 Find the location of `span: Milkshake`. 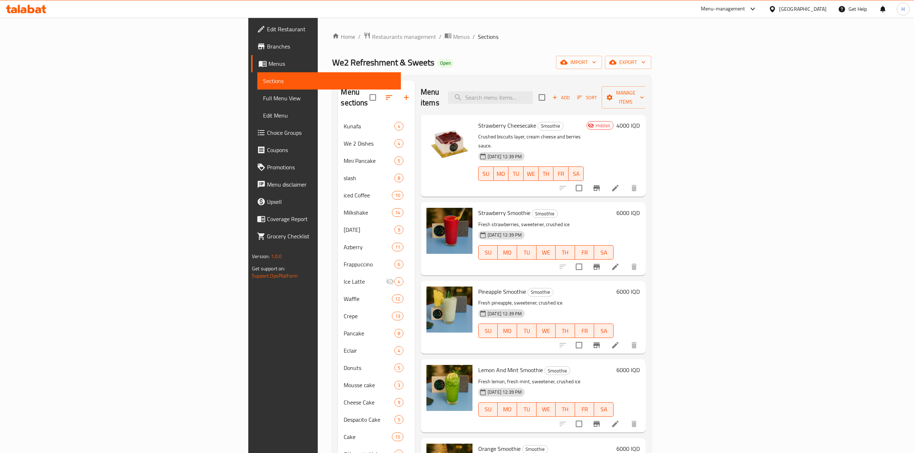

span: Milkshake is located at coordinates (367, 213).